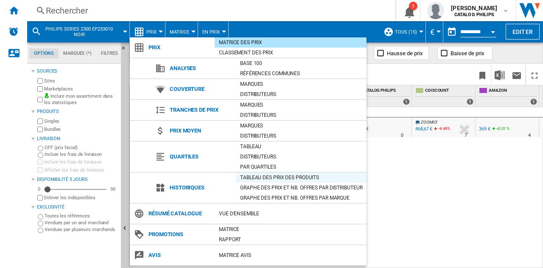 The height and width of the screenshot is (268, 543). What do you see at coordinates (291, 255) in the screenshot?
I see `div: Matrice AVIS` at bounding box center [291, 255].